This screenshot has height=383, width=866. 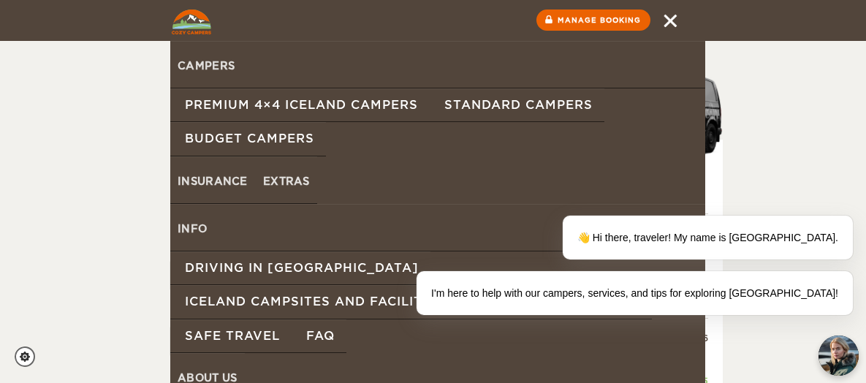 What do you see at coordinates (286, 180) in the screenshot?
I see `a: Extras` at bounding box center [286, 180].